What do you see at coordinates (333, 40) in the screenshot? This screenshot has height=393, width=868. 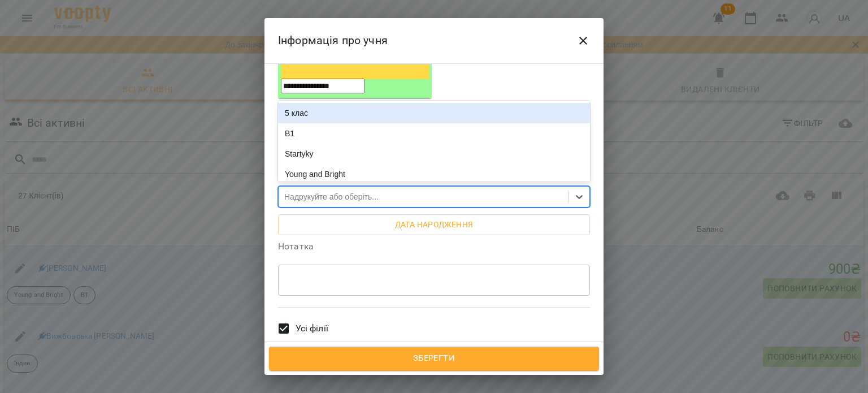 I see `h6: Інформація про учня` at bounding box center [333, 40].